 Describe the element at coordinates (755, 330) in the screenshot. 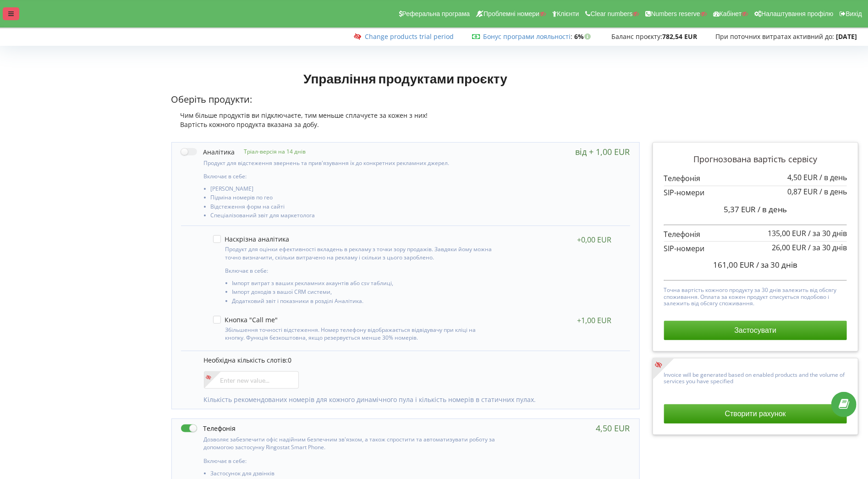

I see `button: Застосувати` at that location.